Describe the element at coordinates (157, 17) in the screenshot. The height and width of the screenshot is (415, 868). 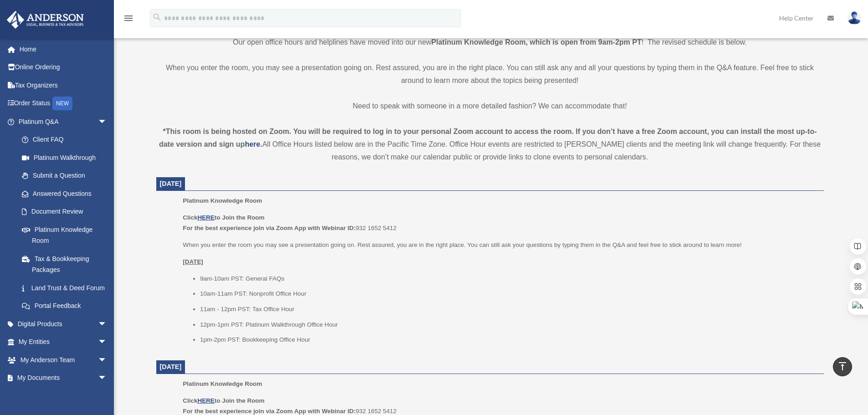
I see `i: search` at that location.